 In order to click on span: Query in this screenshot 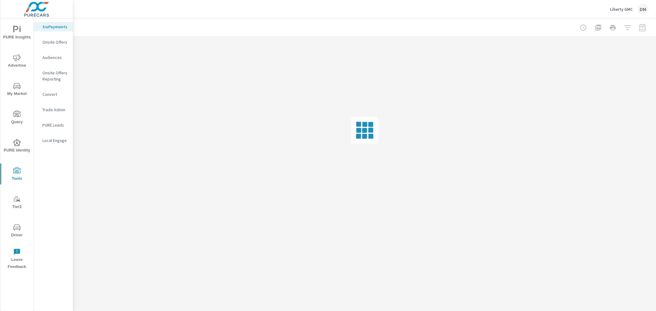, I will do `click(17, 118)`.